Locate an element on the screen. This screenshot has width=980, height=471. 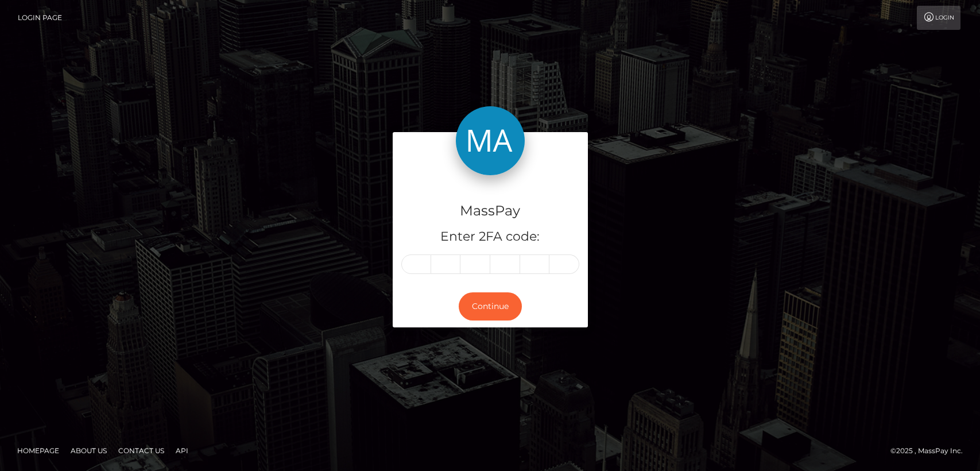
a: About Us is located at coordinates (88, 450).